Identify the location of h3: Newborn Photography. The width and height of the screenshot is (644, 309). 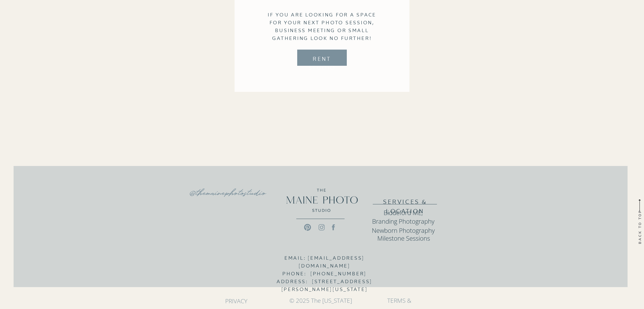
(403, 227).